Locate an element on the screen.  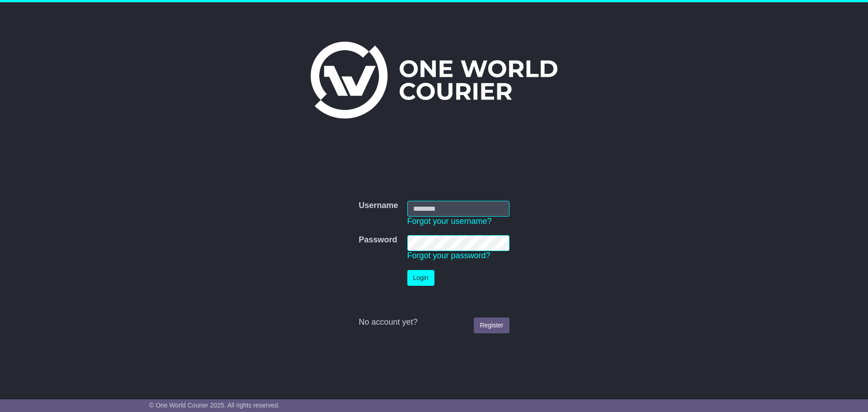
label: Username is located at coordinates (378, 206).